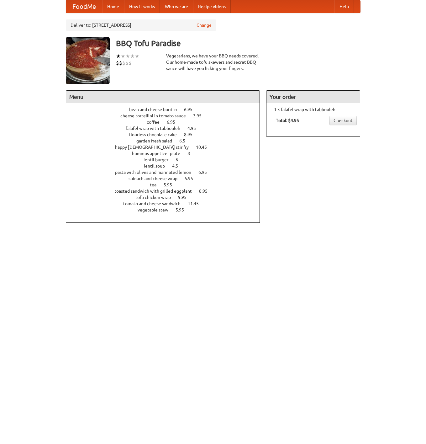 Image resolution: width=426 pixels, height=444 pixels. I want to click on a: Checkout, so click(343, 120).